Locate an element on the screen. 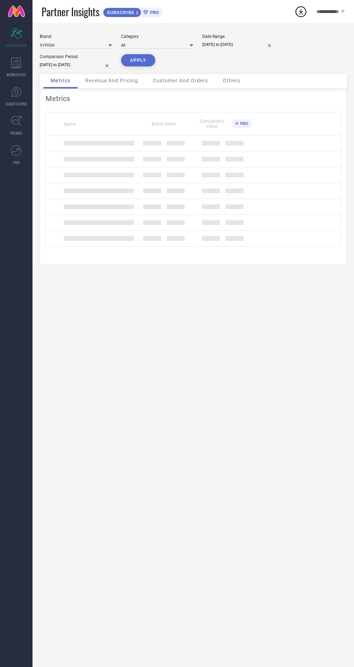  div: Comparison Period is located at coordinates (76, 57).